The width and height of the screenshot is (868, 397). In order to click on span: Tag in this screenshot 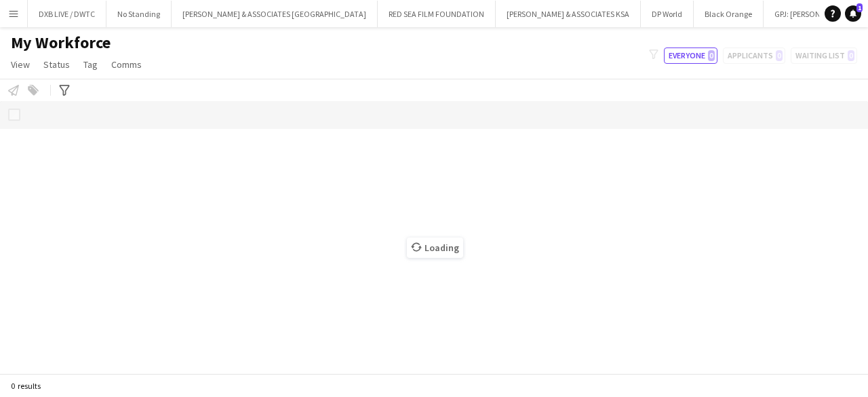, I will do `click(90, 65)`.